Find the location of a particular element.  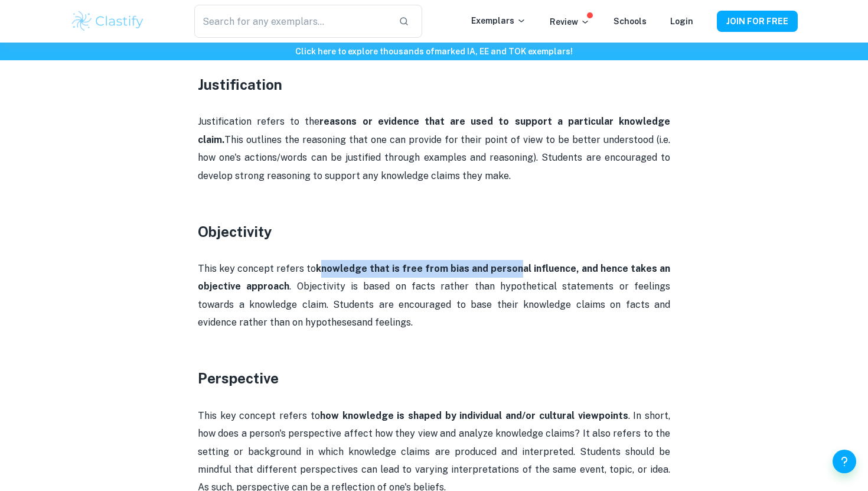

h6: Click here to explore thousands of marked IA, EE and TOK exemplars ! is located at coordinates (434, 51).